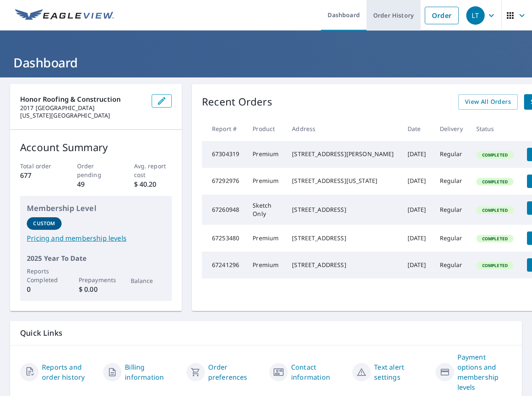 This screenshot has width=532, height=396. I want to click on div: LT, so click(475, 15).